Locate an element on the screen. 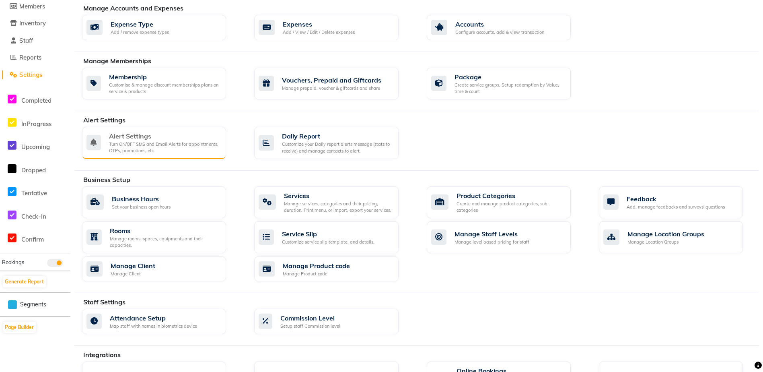 The height and width of the screenshot is (372, 763). a: Business HoursSet your business open hours is located at coordinates (162, 202).